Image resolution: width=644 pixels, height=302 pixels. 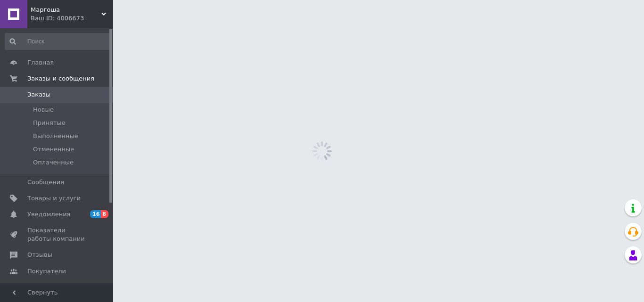 What do you see at coordinates (53, 198) in the screenshot?
I see `span: Товары и услуги` at bounding box center [53, 198].